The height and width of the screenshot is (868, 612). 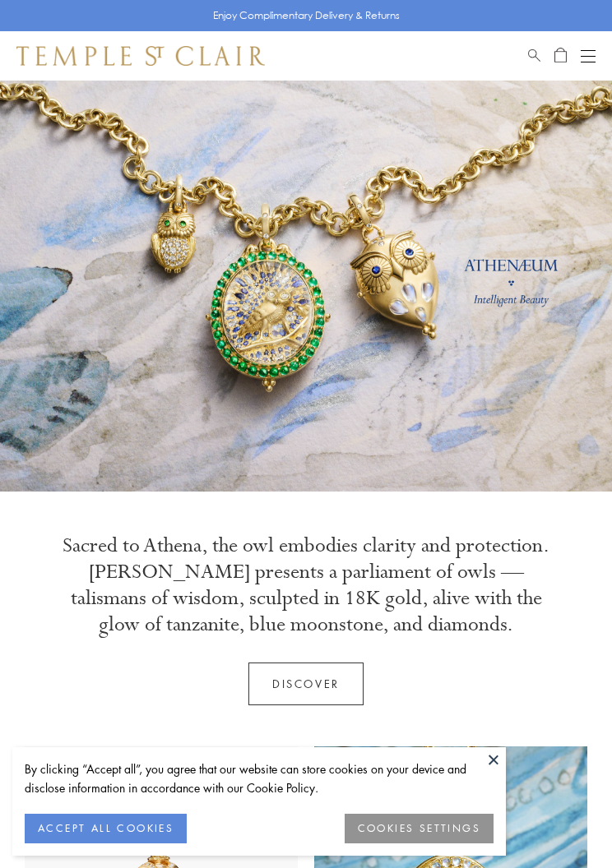 What do you see at coordinates (560, 56) in the screenshot?
I see `a: Open Shopping Bag` at bounding box center [560, 56].